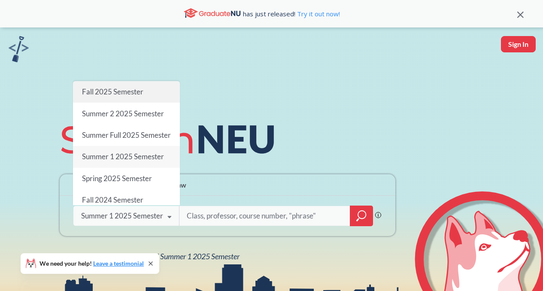 This screenshot has height=291, width=543. Describe the element at coordinates (91, 264) in the screenshot. I see `span: We need your help!` at that location.